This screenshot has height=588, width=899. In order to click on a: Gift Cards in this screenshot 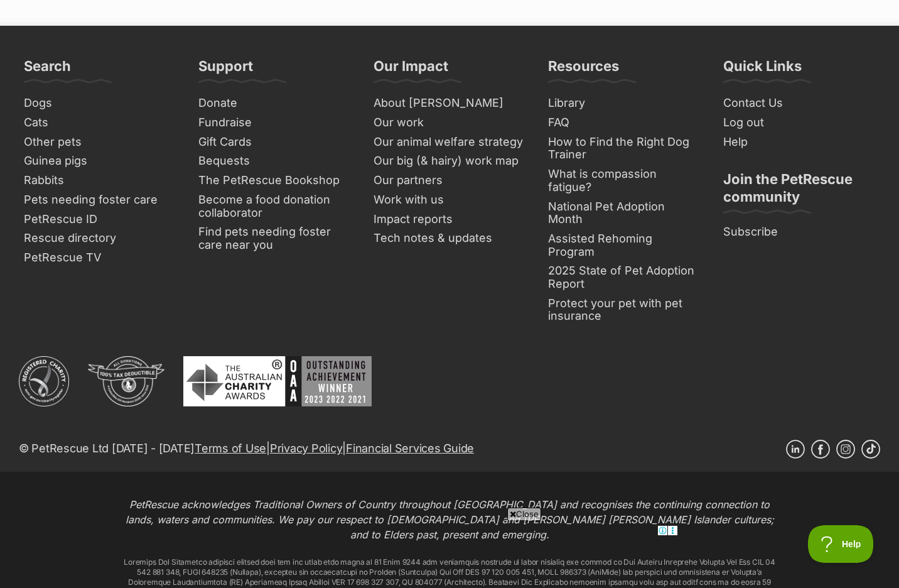, I will do `click(275, 142)`.